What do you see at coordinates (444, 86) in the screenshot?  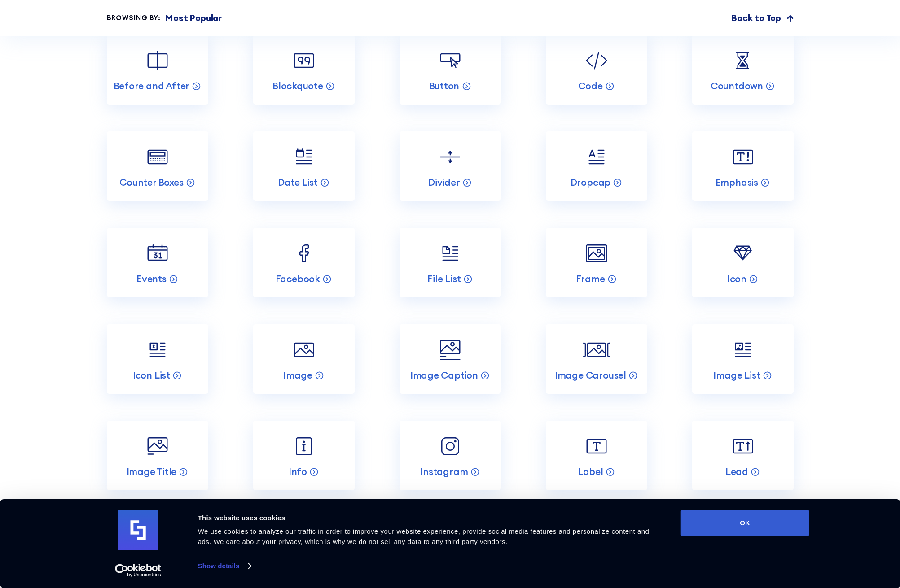 I see `p: Button` at bounding box center [444, 86].